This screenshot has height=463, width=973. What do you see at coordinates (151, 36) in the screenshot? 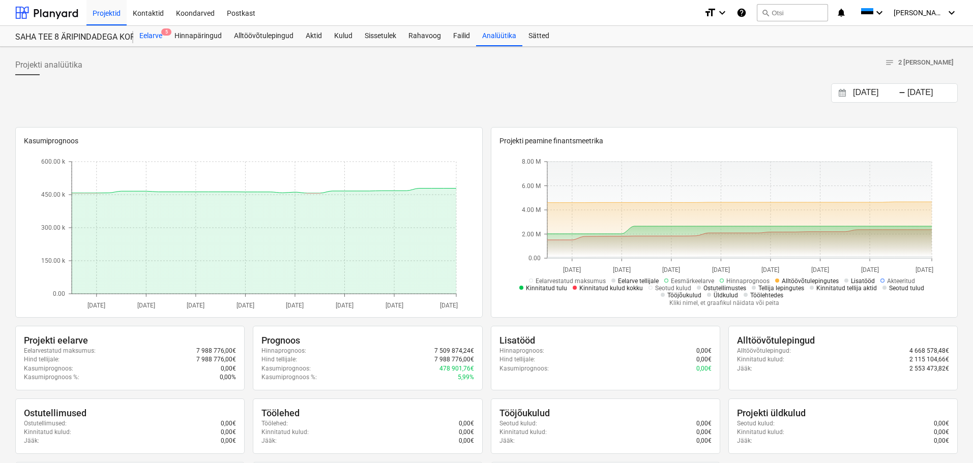
I see `div: Eelarve` at bounding box center [151, 36].